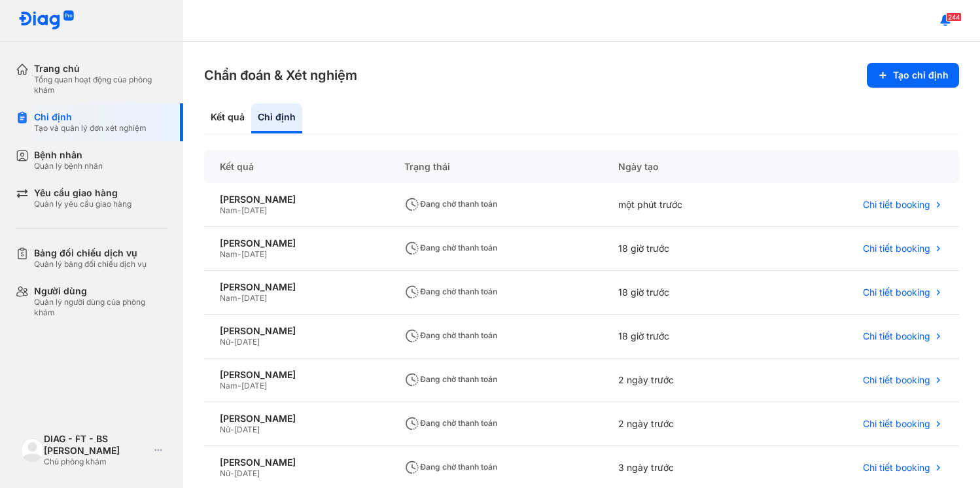 The height and width of the screenshot is (488, 980). What do you see at coordinates (83, 204) in the screenshot?
I see `div: Quản lý yêu cầu giao hàng` at bounding box center [83, 204].